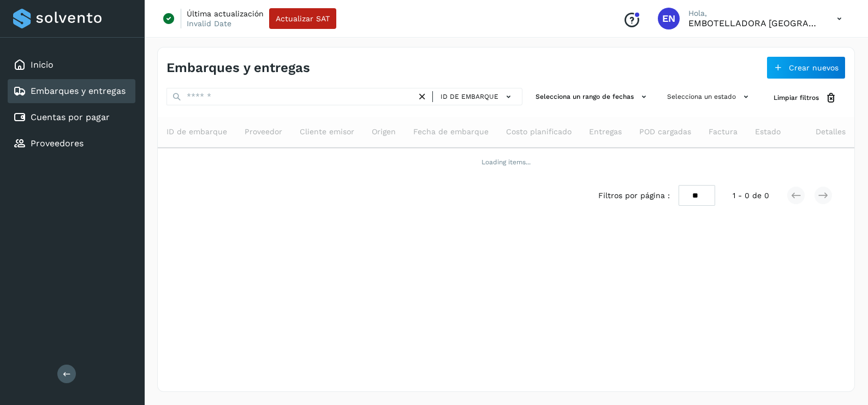 The width and height of the screenshot is (868, 405). I want to click on div: Embarques y entregas, so click(72, 91).